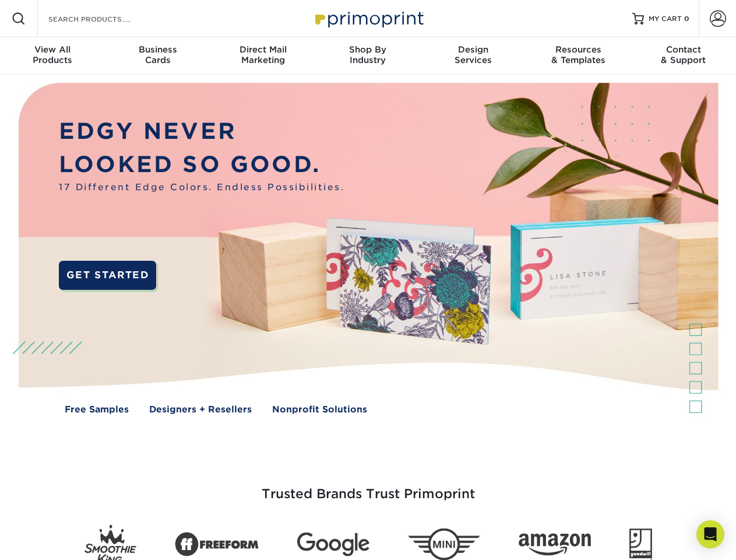  I want to click on span: Contact, so click(684, 50).